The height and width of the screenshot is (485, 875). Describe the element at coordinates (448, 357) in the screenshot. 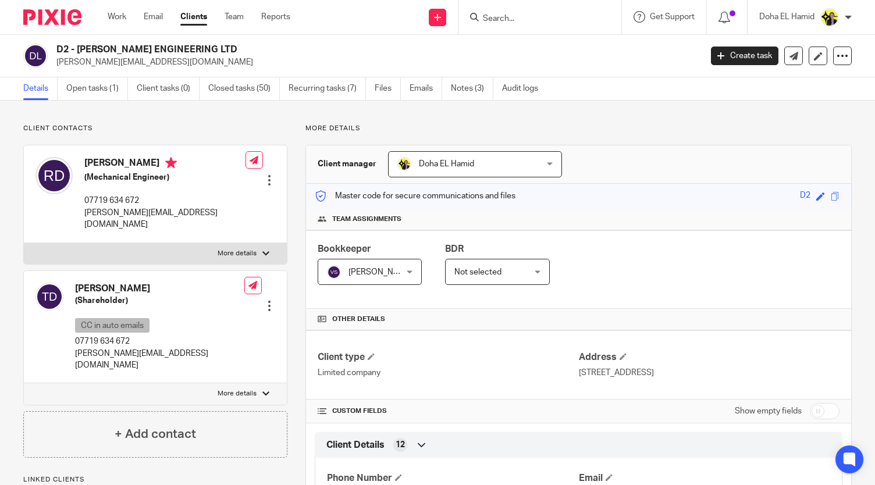

I see `h4: Client type` at that location.